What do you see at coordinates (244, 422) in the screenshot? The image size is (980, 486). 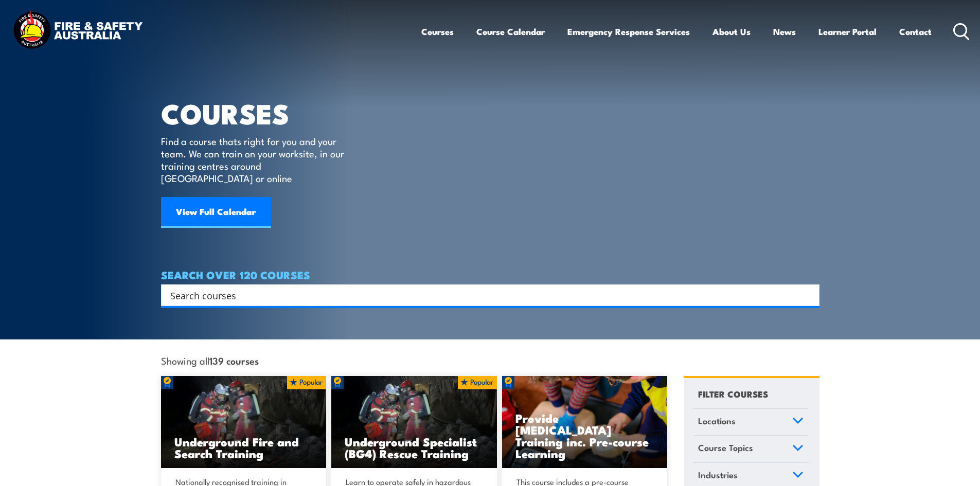 I see `a: Underground Fire and Search Training` at bounding box center [244, 422].